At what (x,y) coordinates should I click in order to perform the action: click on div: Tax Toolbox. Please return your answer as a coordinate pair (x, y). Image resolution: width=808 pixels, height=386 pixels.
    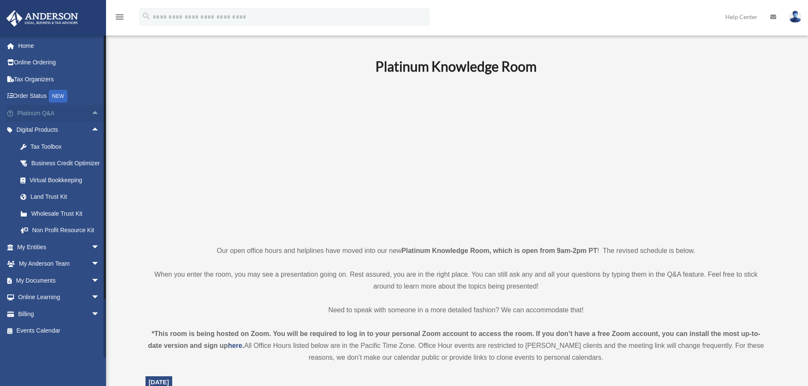
    Looking at the image, I should click on (66, 147).